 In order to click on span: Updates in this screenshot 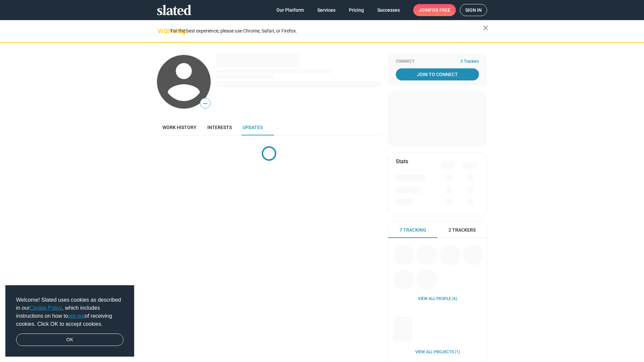, I will do `click(252, 127)`.